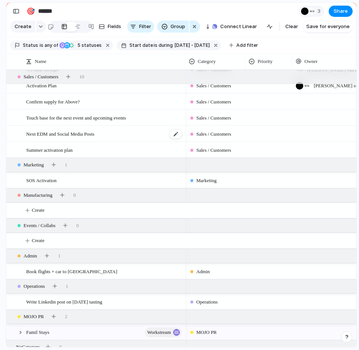  Describe the element at coordinates (239, 27) in the screenshot. I see `span: Connect Linear` at that location.